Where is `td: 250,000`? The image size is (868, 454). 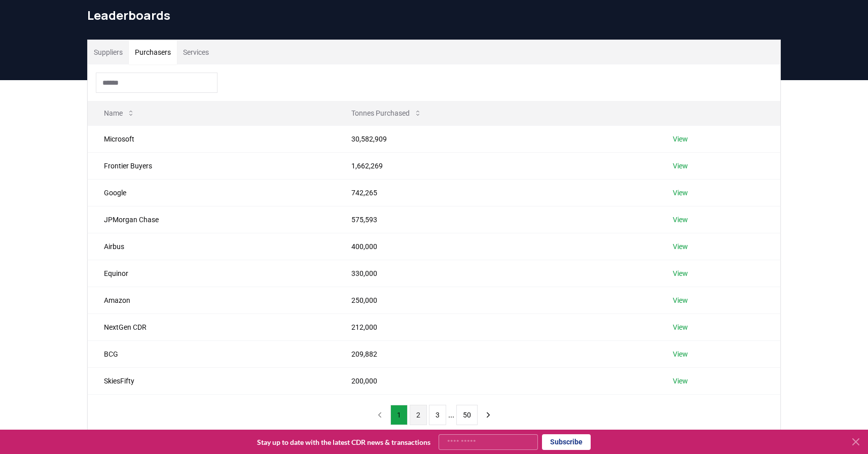 td: 250,000 is located at coordinates (496, 300).